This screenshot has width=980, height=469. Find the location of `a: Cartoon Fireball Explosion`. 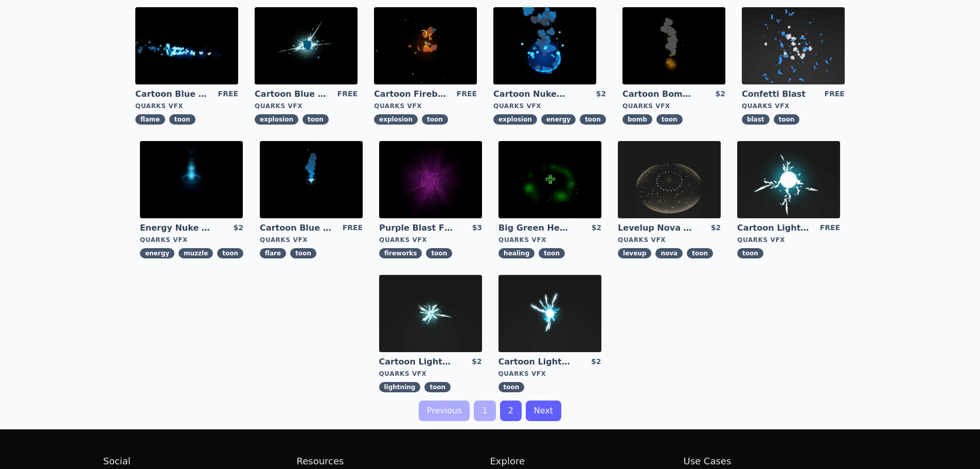

a: Cartoon Fireball Explosion is located at coordinates (411, 94).